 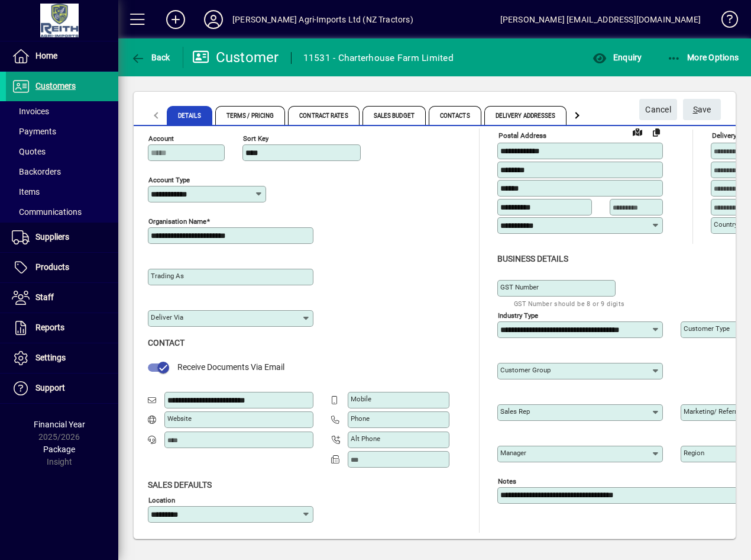 What do you see at coordinates (525, 370) in the screenshot?
I see `mat-label: Customer group` at bounding box center [525, 370].